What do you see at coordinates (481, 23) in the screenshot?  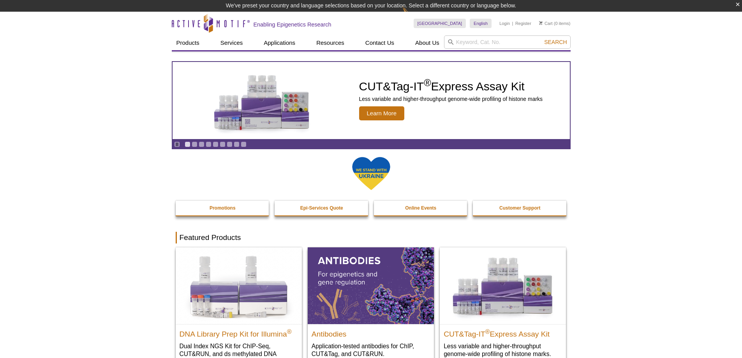 I see `a: English` at bounding box center [481, 23].